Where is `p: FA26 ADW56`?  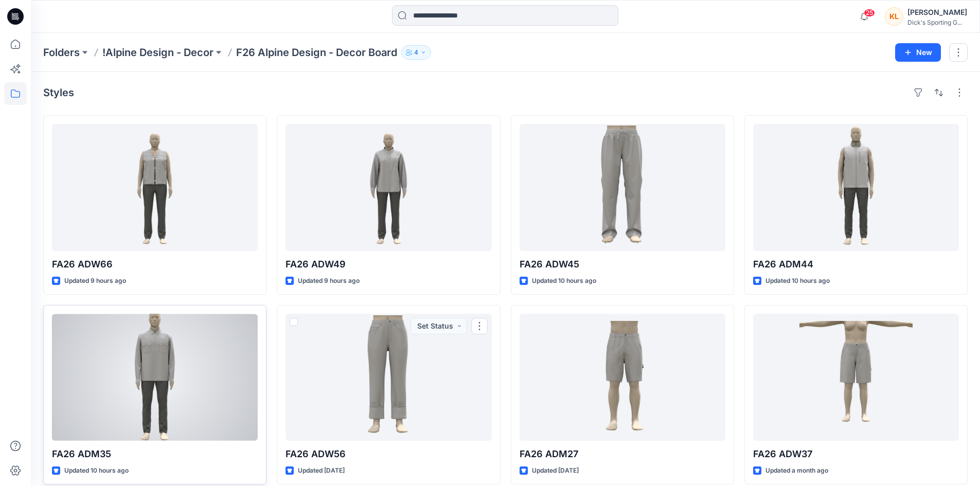
p: FA26 ADW56 is located at coordinates (388, 454).